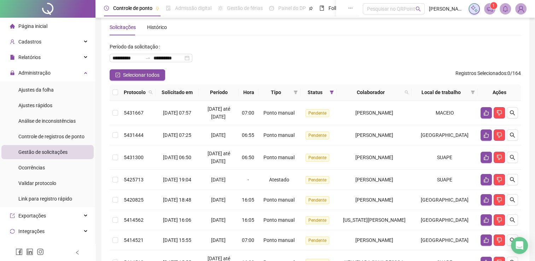  Describe the element at coordinates (30, 252) in the screenshot. I see `span: linkedin` at that location.